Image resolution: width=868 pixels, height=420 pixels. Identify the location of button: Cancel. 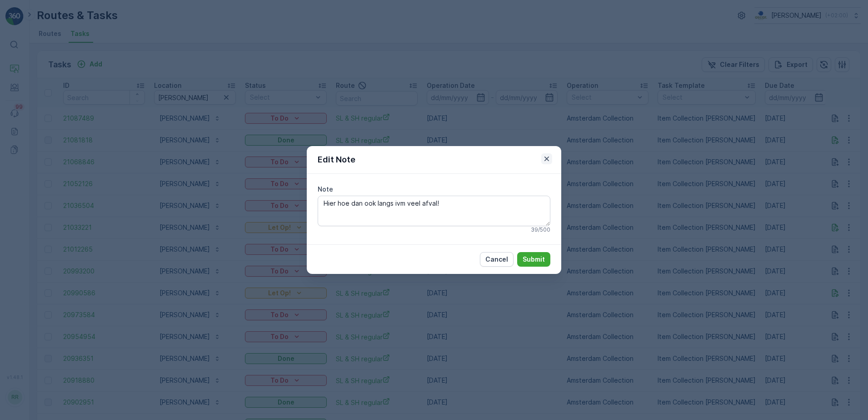
(497, 259).